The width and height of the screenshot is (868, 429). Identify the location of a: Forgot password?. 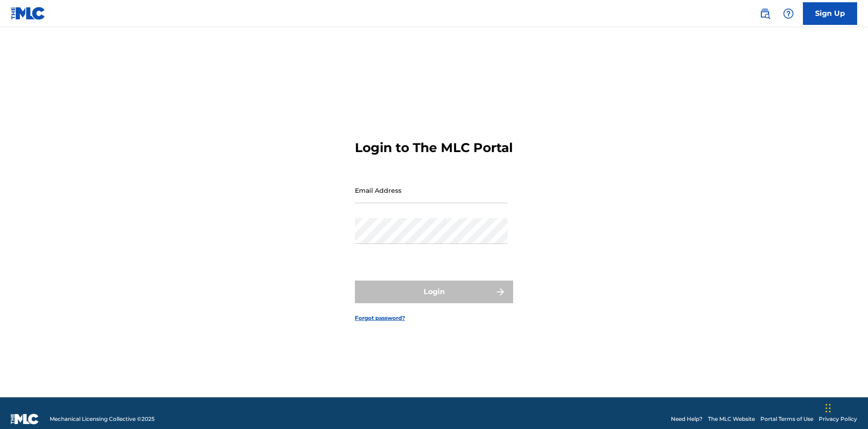
(380, 318).